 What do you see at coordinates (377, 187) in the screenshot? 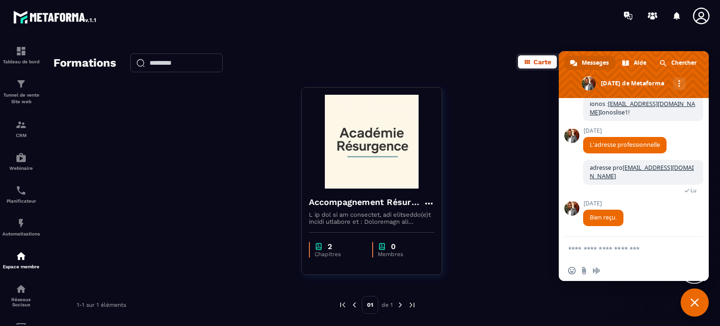
I see `a: formation-backgroundAccompagnement Résurgence "6 mois pour sortir du burn-out et retrouver forces...` at bounding box center [377, 187].